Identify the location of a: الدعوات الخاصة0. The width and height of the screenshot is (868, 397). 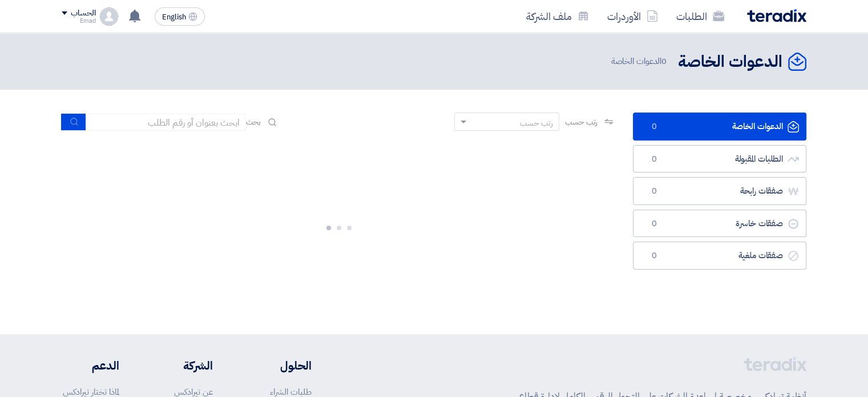
(719, 126).